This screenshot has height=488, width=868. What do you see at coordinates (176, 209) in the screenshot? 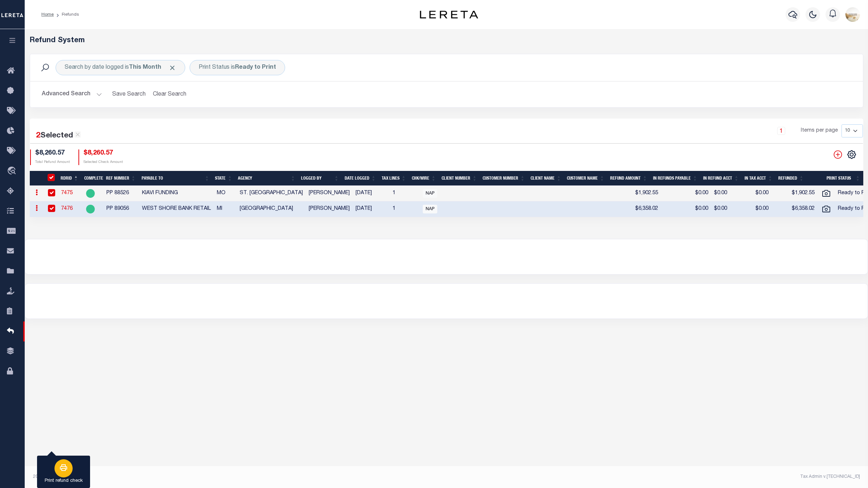
I see `td: WEST SHORE BANK RETAIL` at bounding box center [176, 209].